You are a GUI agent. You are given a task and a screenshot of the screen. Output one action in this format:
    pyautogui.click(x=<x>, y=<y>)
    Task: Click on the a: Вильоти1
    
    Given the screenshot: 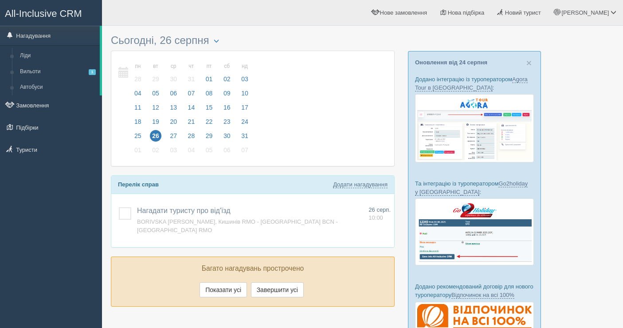 What is the action you would take?
    pyautogui.click(x=58, y=72)
    